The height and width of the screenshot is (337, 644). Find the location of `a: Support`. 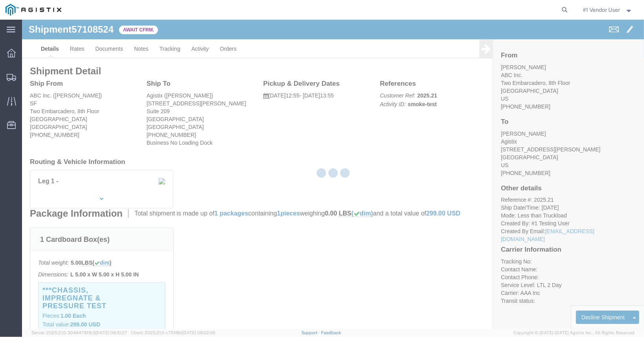

a: Support is located at coordinates (311, 333).